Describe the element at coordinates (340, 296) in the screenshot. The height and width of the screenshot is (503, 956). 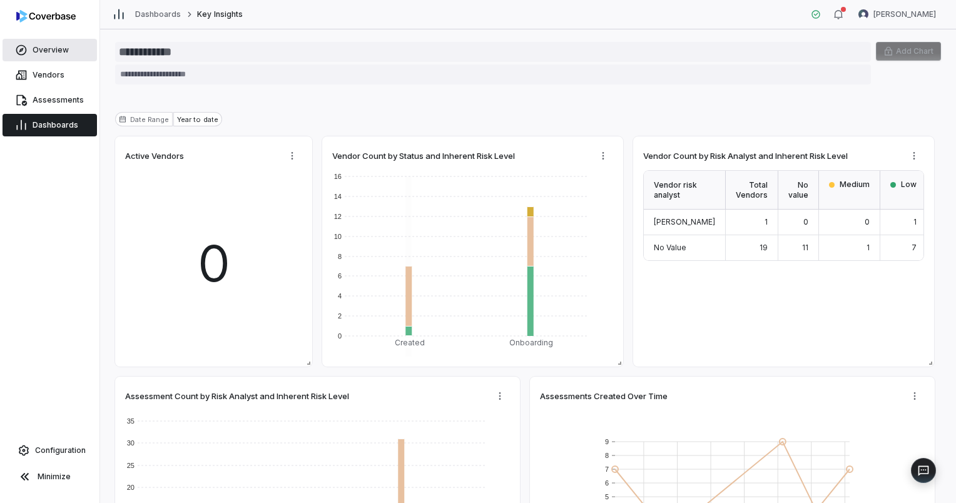
I see `text: 4` at that location.